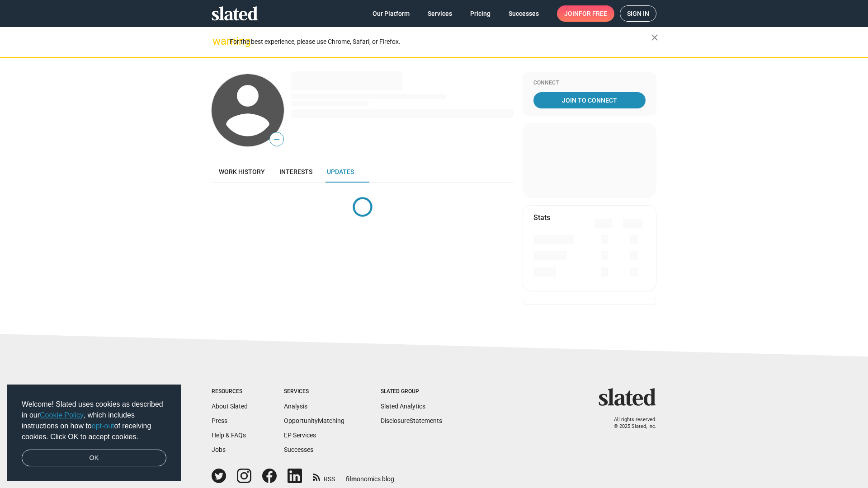 This screenshot has height=488, width=868. I want to click on a: Join To Connect, so click(589, 100).